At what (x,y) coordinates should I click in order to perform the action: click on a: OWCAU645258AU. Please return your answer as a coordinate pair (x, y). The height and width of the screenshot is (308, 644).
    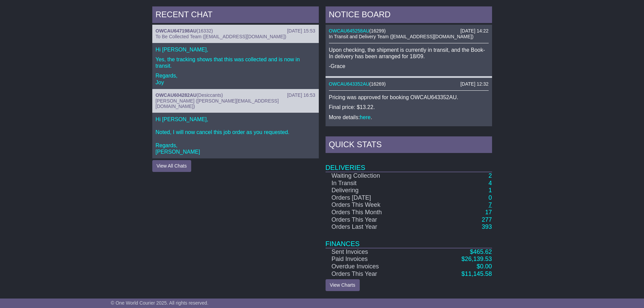
    Looking at the image, I should click on (349, 31).